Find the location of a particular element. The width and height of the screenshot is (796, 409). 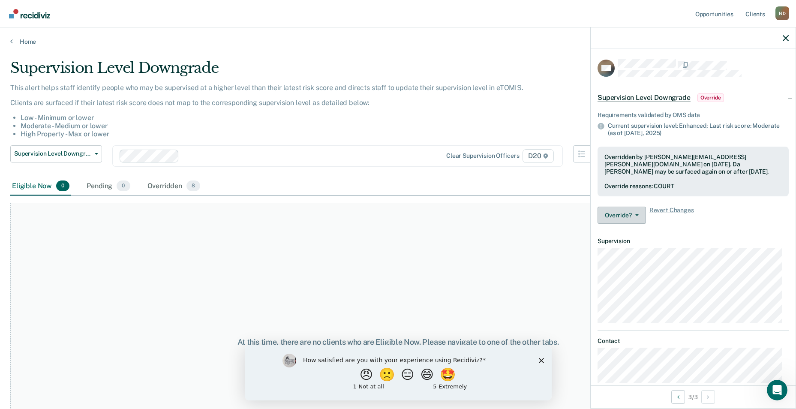

button: Next Opportunity is located at coordinates (708, 397).